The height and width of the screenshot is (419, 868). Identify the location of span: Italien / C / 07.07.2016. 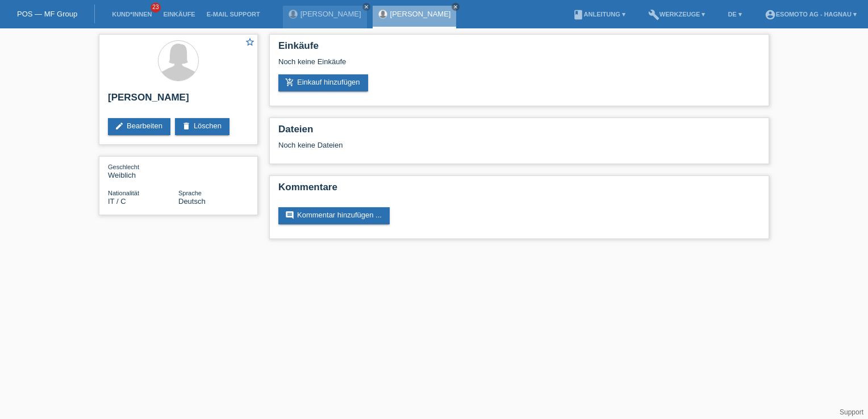
(117, 202).